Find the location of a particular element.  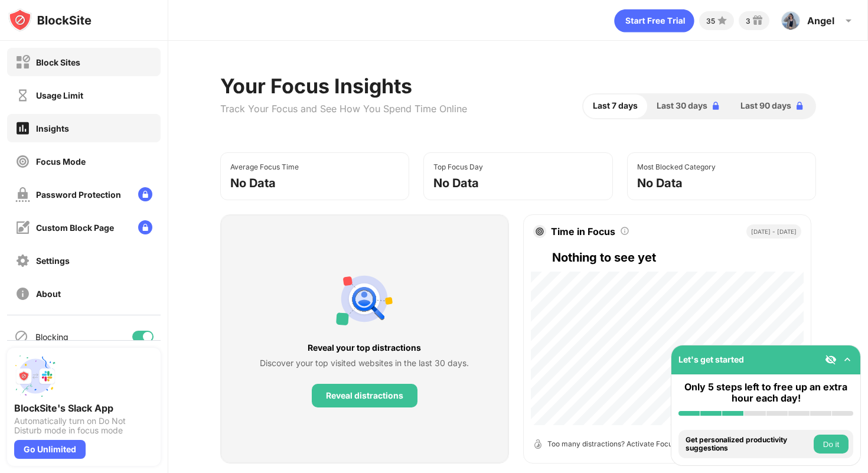

div: Nothing to see yet is located at coordinates (677, 258).